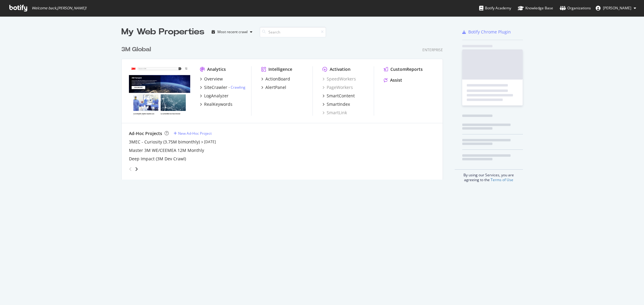 Image resolution: width=644 pixels, height=305 pixels. What do you see at coordinates (281, 69) in the screenshot?
I see `div: Intelligence` at bounding box center [281, 69].